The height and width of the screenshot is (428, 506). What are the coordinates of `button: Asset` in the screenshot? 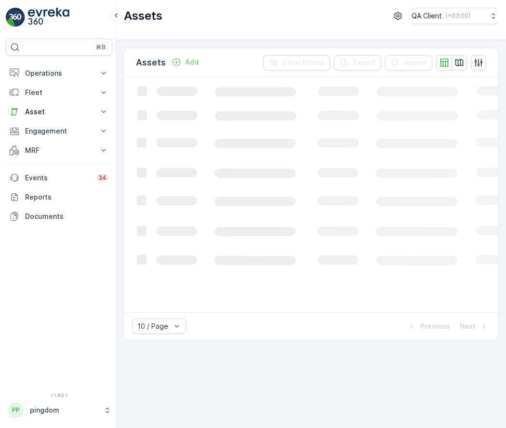 It's located at (59, 112).